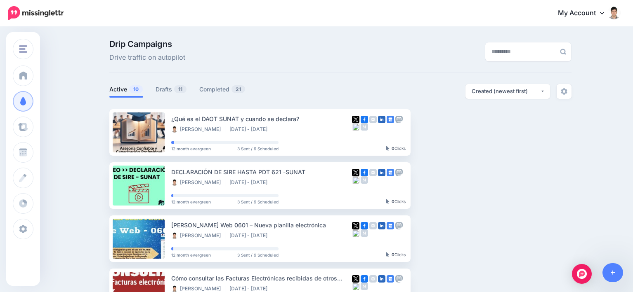  Describe the element at coordinates (222, 89) in the screenshot. I see `a: Completed21` at that location.